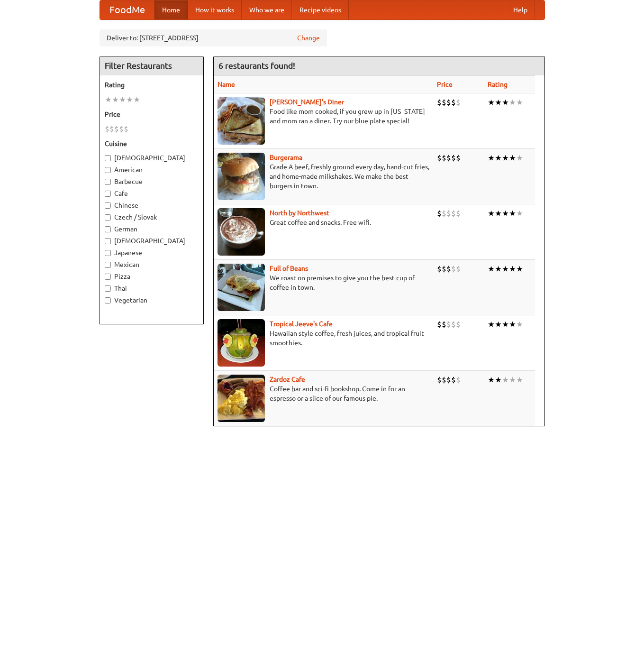 This screenshot has width=644, height=671. What do you see at coordinates (257, 65) in the screenshot?
I see `ng-pluralize: 6 restaurants found!` at bounding box center [257, 65].